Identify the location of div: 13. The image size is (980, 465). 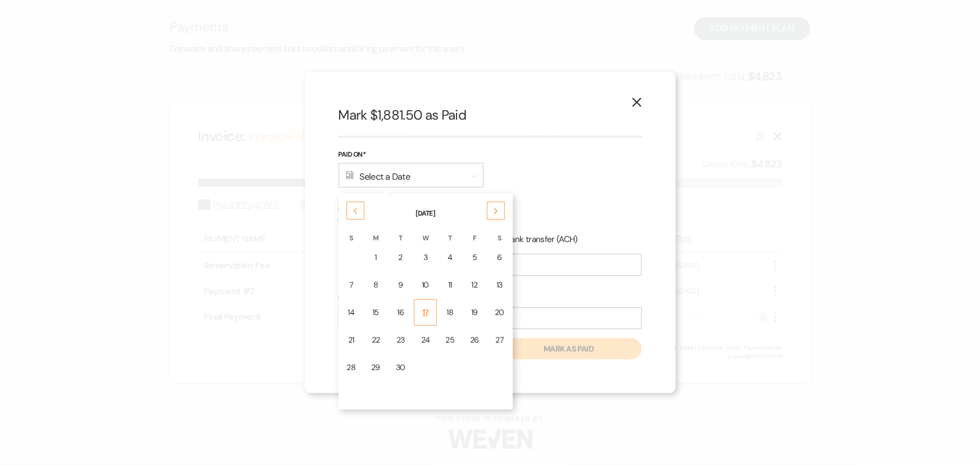
(499, 285).